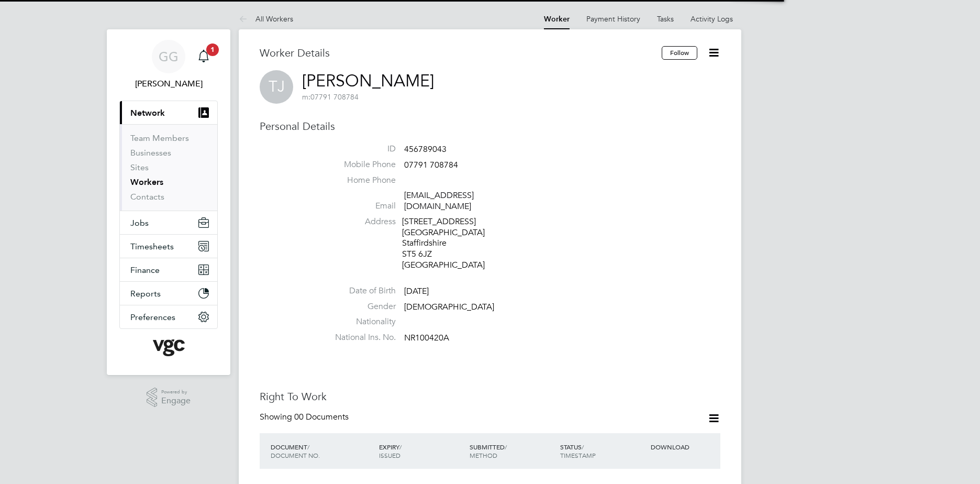  What do you see at coordinates (556, 19) in the screenshot?
I see `a: Worker` at bounding box center [556, 19].